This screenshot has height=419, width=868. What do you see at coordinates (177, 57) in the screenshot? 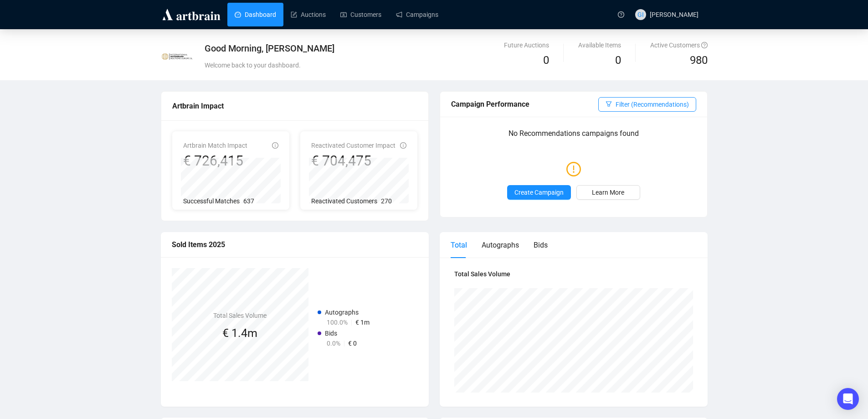
I see `img: 622e19684f2625001dda177d.jpg` at bounding box center [177, 57].